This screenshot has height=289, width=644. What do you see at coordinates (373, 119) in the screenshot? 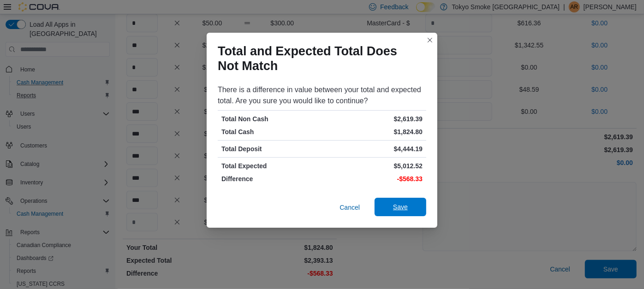
I see `p: $2,619.39` at bounding box center [373, 119].